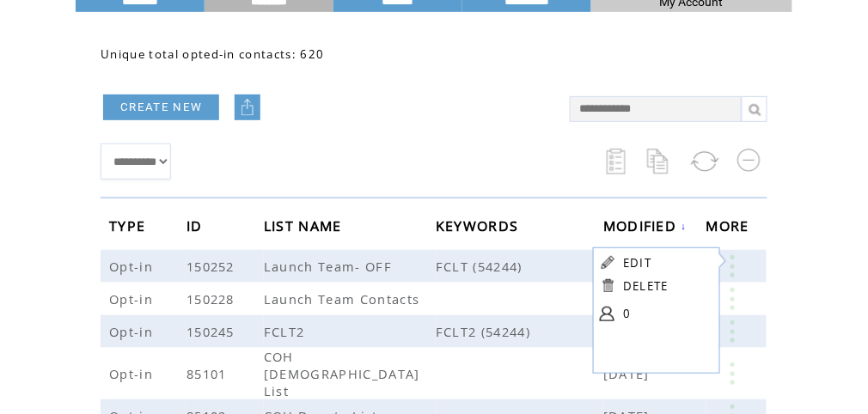 This screenshot has width=868, height=414. What do you see at coordinates (519, 332) in the screenshot?
I see `span: FCLT2 (54244)` at bounding box center [519, 332].